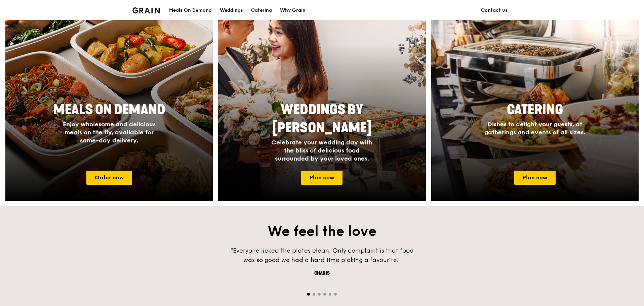  I want to click on a: Contact us, so click(494, 11).